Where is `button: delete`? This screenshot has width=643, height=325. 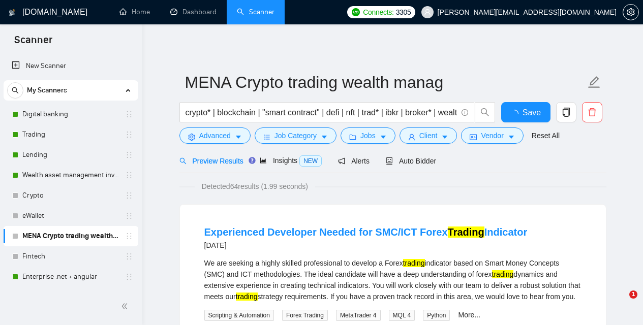
button: delete is located at coordinates (592, 112).